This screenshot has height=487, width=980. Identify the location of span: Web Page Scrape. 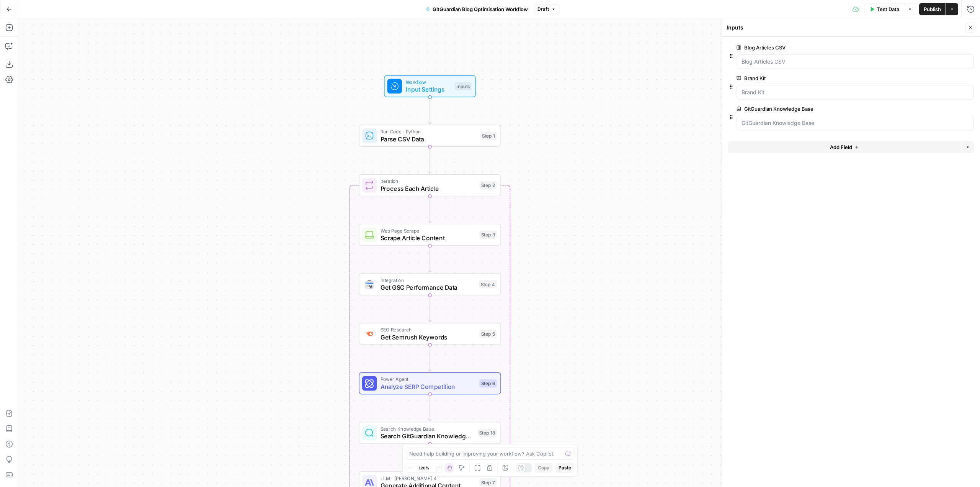
(428, 230).